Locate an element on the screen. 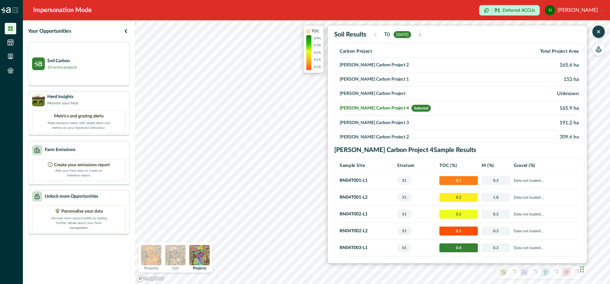  p: 0.3% is located at coordinates (317, 45).